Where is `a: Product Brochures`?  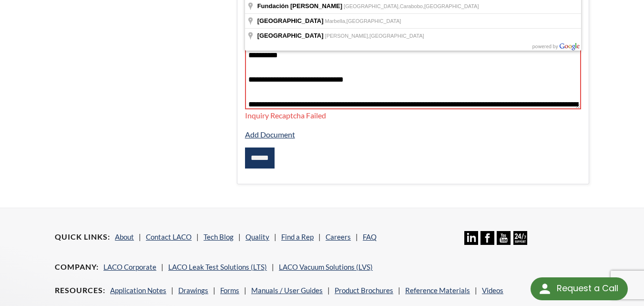
a: Product Brochures is located at coordinates (364, 290).